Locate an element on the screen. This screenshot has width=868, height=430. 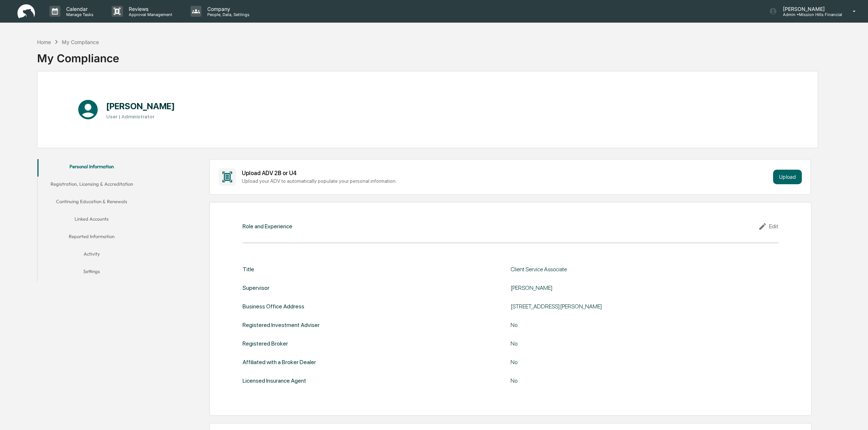
p: Approval Management is located at coordinates (150, 15).